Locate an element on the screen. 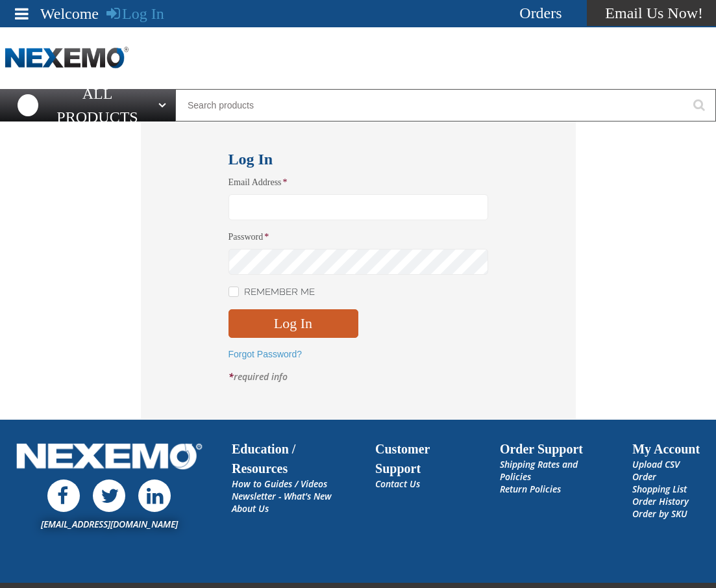  a: Shipping Rates and Policies is located at coordinates (539, 470).